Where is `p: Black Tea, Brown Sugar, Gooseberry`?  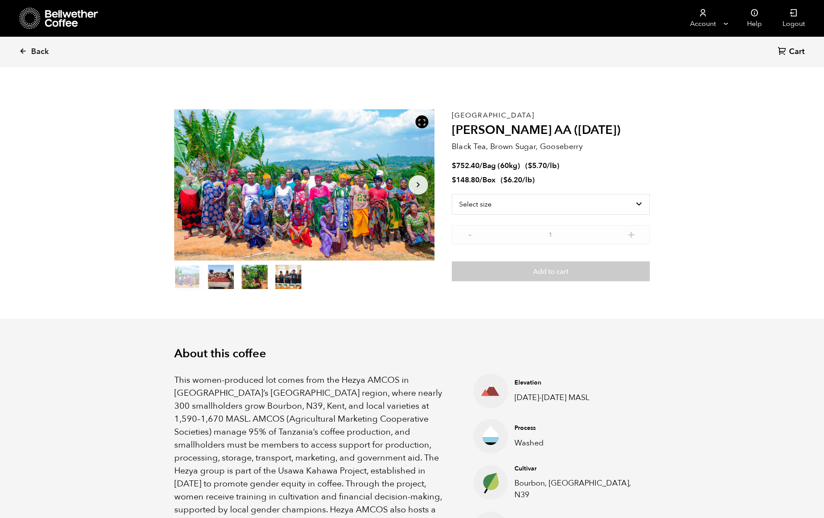
p: Black Tea, Brown Sugar, Gooseberry is located at coordinates (551, 147).